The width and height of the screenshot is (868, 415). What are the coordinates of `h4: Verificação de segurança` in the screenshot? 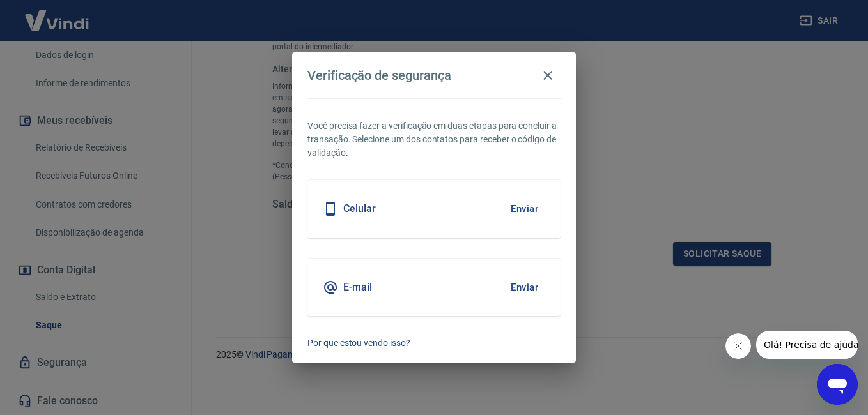 It's located at (379, 76).